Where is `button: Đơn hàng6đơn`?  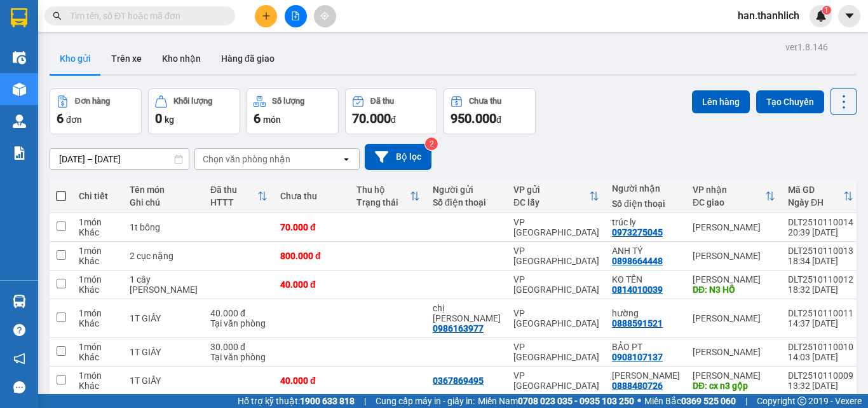
button: Đơn hàng6đơn is located at coordinates (96, 112).